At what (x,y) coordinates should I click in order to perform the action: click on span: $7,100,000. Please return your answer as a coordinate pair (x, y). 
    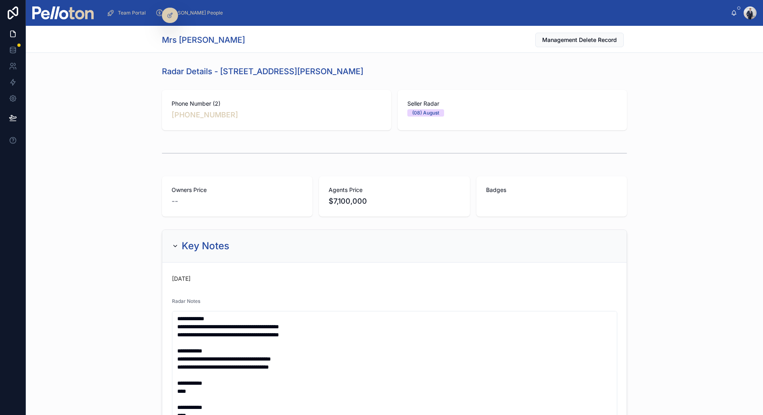
    Looking at the image, I should click on (394, 201).